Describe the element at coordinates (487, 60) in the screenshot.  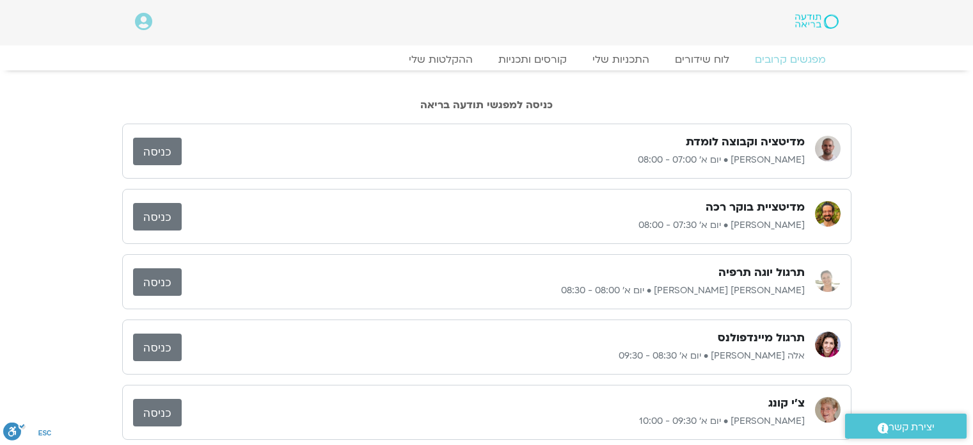
I see `nav: Menu` at that location.